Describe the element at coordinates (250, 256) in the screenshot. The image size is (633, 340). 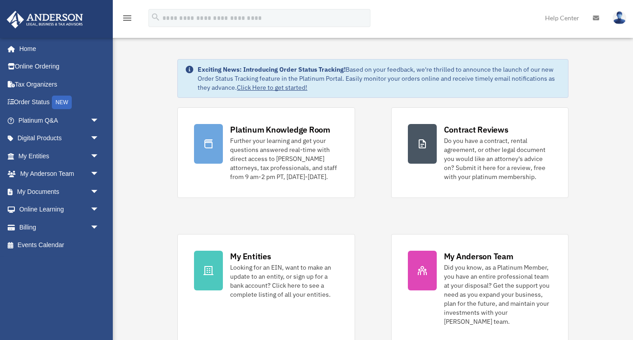
I see `div: My Entities` at that location.